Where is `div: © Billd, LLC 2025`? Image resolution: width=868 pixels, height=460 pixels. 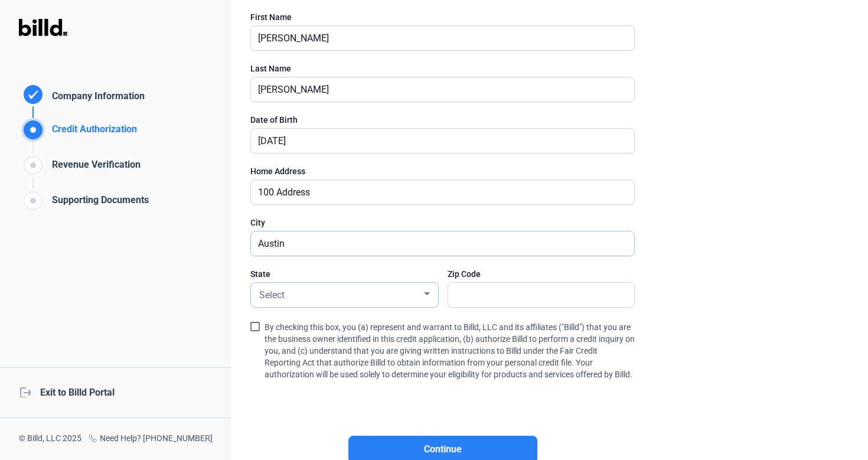 div: © Billd, LLC 2025 is located at coordinates (50, 439).